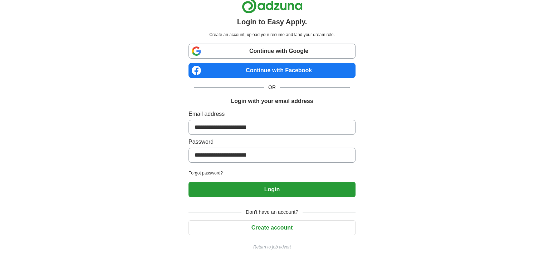 The height and width of the screenshot is (261, 544). I want to click on p: Return to job advert, so click(272, 247).